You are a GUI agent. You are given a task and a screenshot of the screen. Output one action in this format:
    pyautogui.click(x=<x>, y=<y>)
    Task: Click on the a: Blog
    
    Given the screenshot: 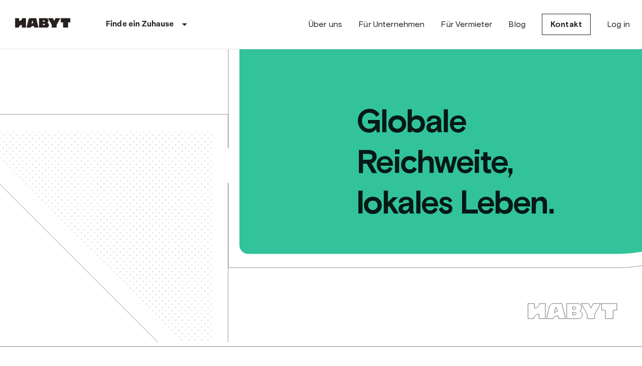 What is the action you would take?
    pyautogui.click(x=517, y=24)
    